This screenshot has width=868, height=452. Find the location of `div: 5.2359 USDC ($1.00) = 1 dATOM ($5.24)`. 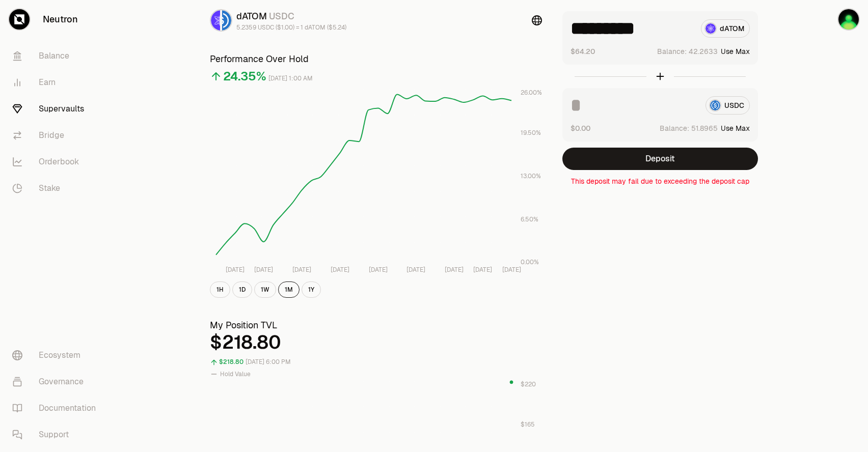

div: 5.2359 USDC ($1.00) = 1 dATOM ($5.24) is located at coordinates (291, 28).